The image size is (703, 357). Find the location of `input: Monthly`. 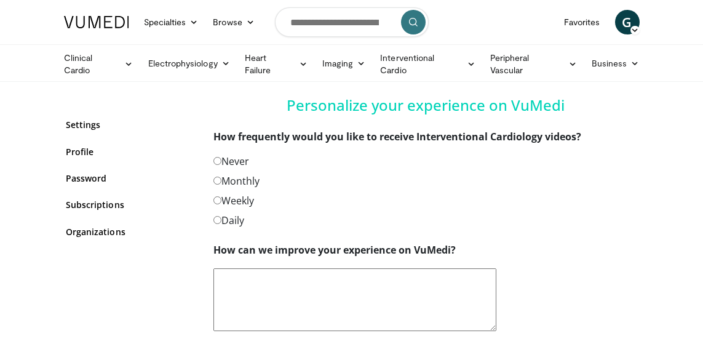

input: Monthly is located at coordinates (217, 180).